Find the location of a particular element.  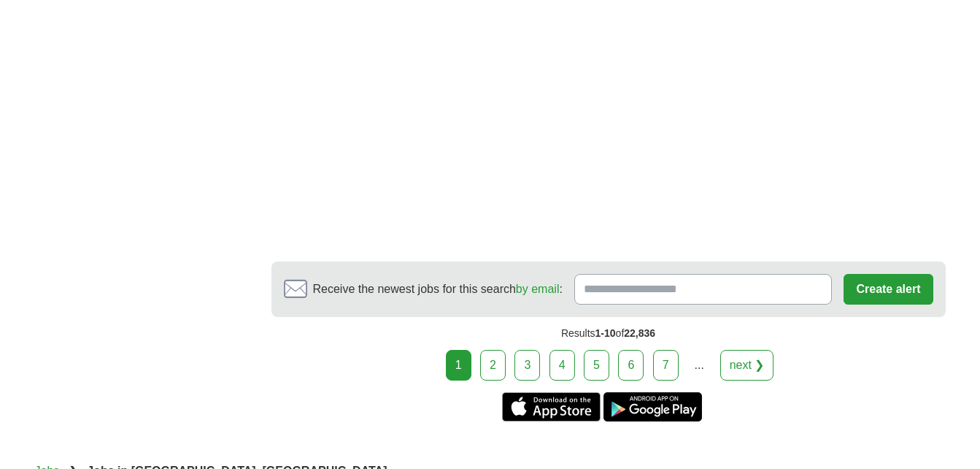

a: next ❯ is located at coordinates (747, 365).